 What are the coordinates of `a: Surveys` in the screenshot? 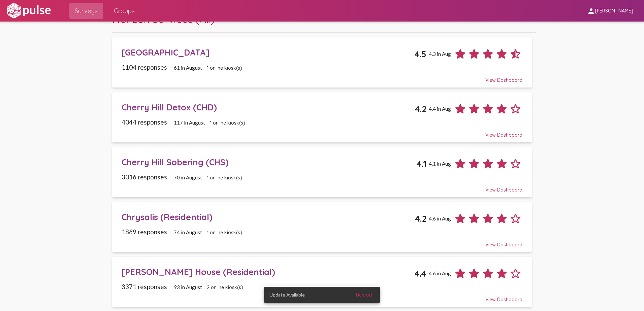 It's located at (86, 11).